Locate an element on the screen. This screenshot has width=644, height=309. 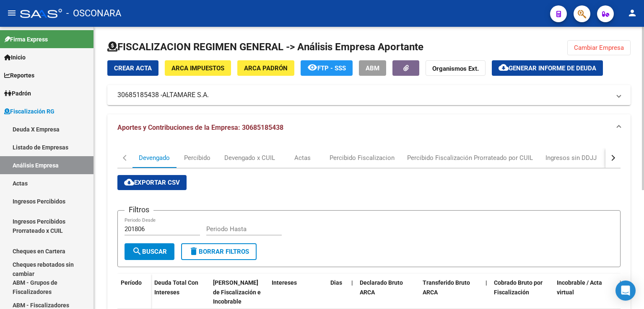
mat-icon: menu is located at coordinates (12, 13).